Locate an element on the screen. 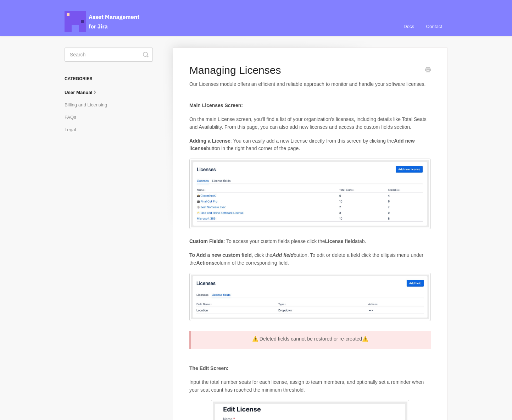 This screenshot has width=512, height=420. input: Search is located at coordinates (108, 54).